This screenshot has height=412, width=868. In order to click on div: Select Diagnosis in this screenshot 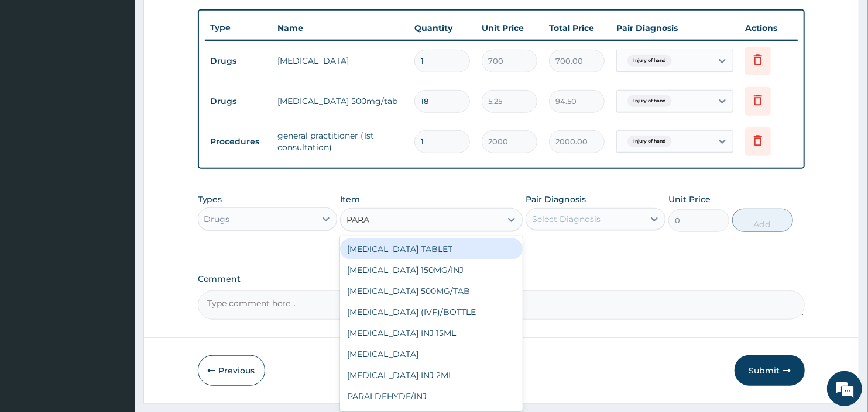, I will do `click(566, 219)`.